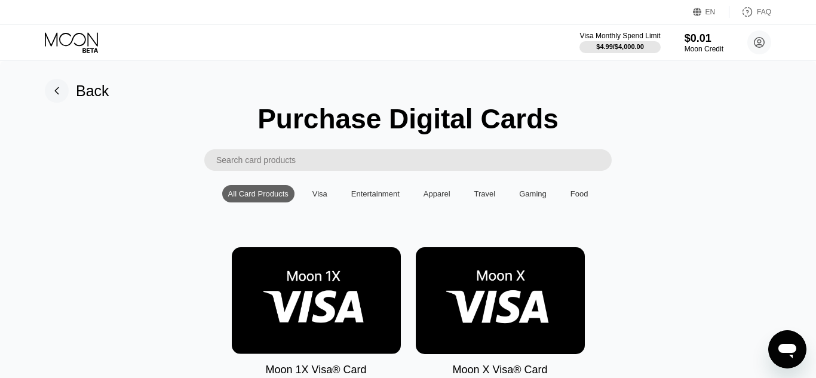 Image resolution: width=816 pixels, height=378 pixels. Describe the element at coordinates (414, 160) in the screenshot. I see `input: Search card products` at that location.